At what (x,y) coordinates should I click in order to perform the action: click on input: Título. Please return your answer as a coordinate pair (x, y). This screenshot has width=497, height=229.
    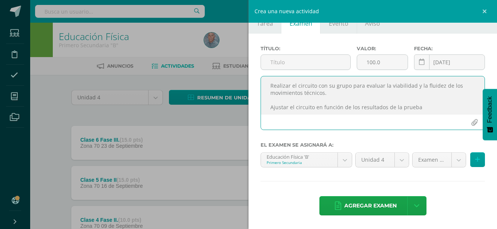
    Looking at the image, I should click on (306, 62).